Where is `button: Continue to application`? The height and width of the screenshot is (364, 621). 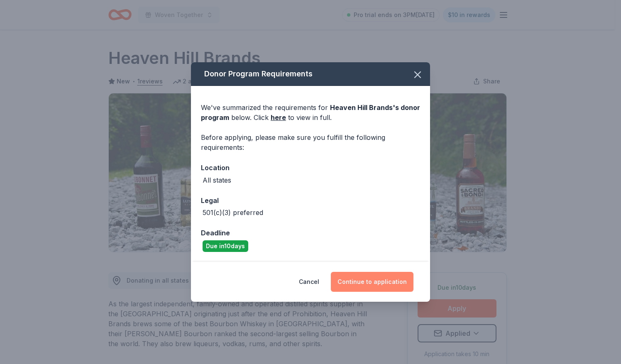
button: Continue to application is located at coordinates (372, 282).